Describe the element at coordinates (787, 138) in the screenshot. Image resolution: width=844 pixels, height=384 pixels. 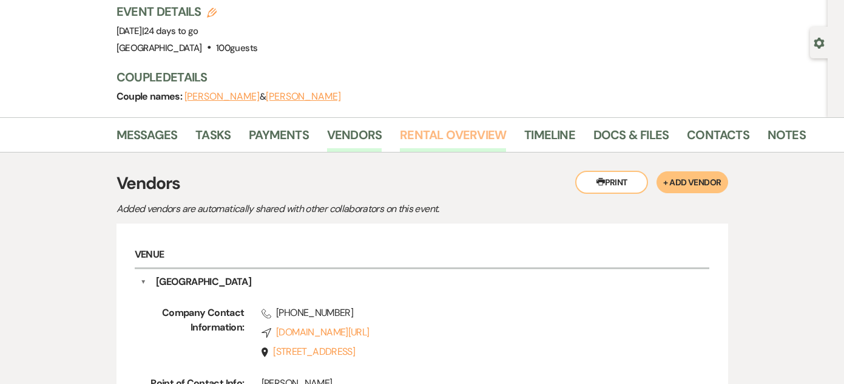
I see `a: Notes` at that location.